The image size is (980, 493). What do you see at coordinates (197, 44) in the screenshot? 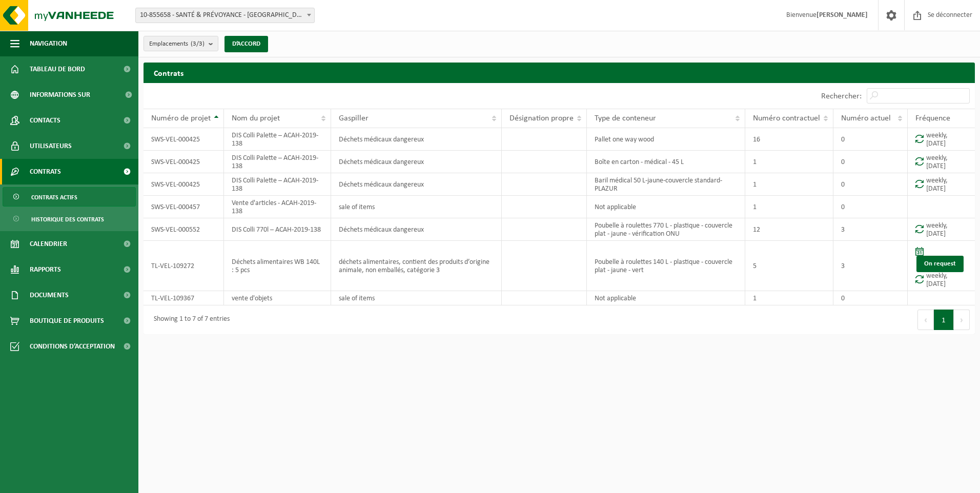
I see `count: (3/3)` at bounding box center [197, 44].